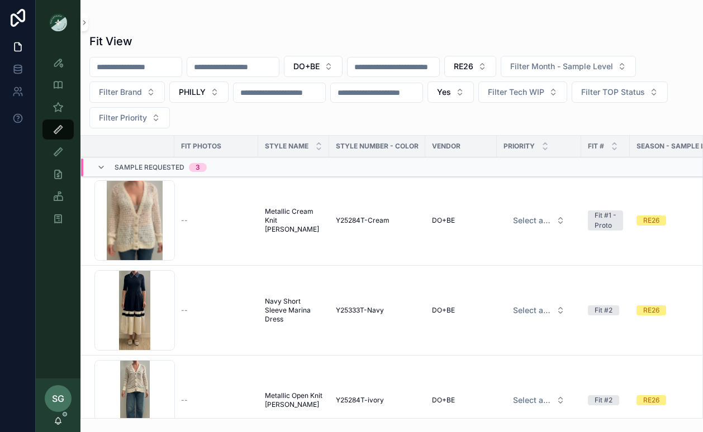 This screenshot has height=432, width=703. Describe the element at coordinates (198, 168) in the screenshot. I see `div: 3` at that location.